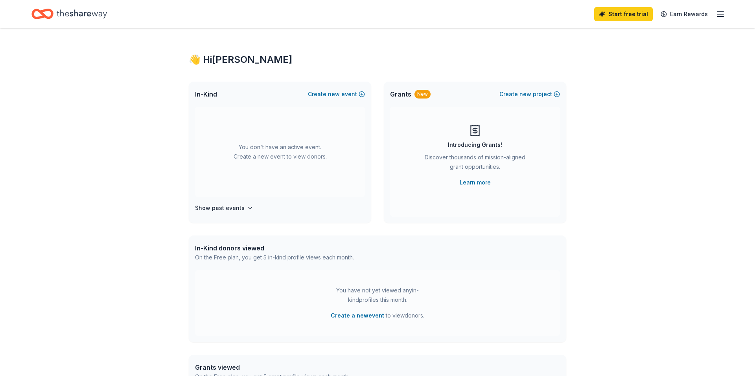 The width and height of the screenshot is (755, 376). What do you see at coordinates (377, 316) in the screenshot?
I see `span: to view donors .` at bounding box center [377, 316].